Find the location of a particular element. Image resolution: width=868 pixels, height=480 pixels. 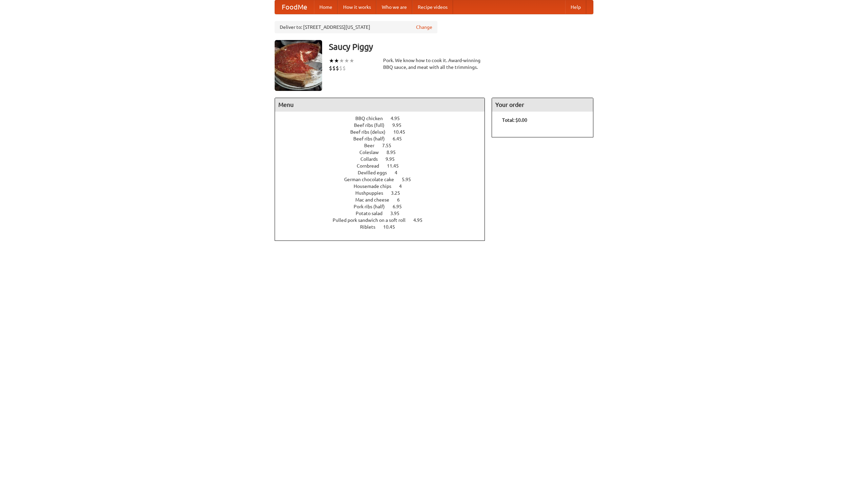

a: German chocolate cake 5.95 is located at coordinates (384, 179).